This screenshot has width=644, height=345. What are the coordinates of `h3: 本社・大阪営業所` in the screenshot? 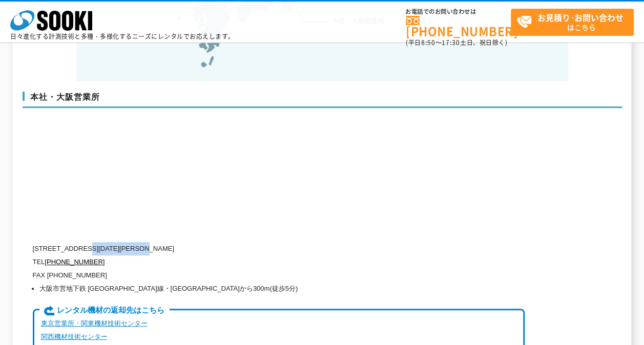 It's located at (322, 99).